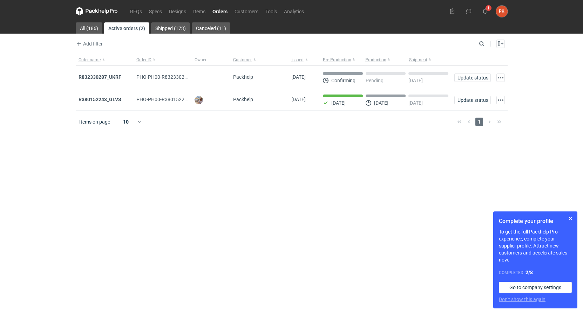 This screenshot has height=314, width=583. I want to click on span: 15/09/2025, so click(298, 77).